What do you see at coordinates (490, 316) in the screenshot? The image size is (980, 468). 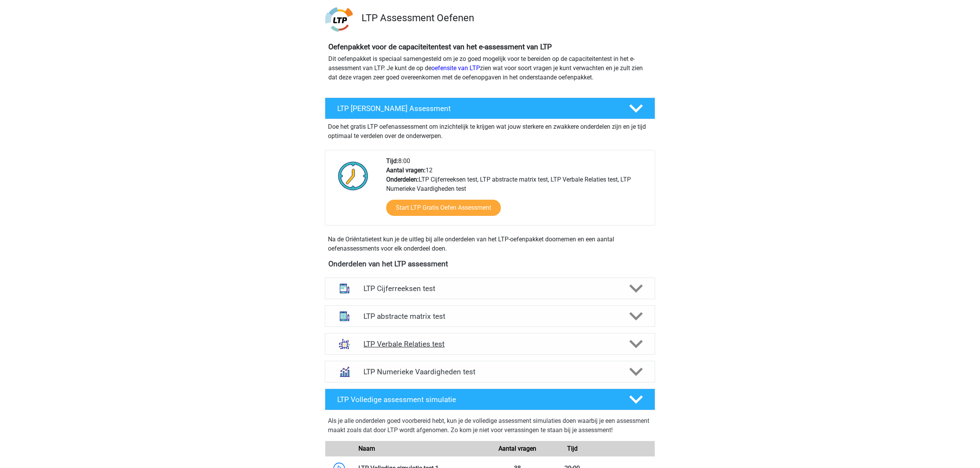 I see `h4: LTP abstracte matrix test` at bounding box center [490, 316].